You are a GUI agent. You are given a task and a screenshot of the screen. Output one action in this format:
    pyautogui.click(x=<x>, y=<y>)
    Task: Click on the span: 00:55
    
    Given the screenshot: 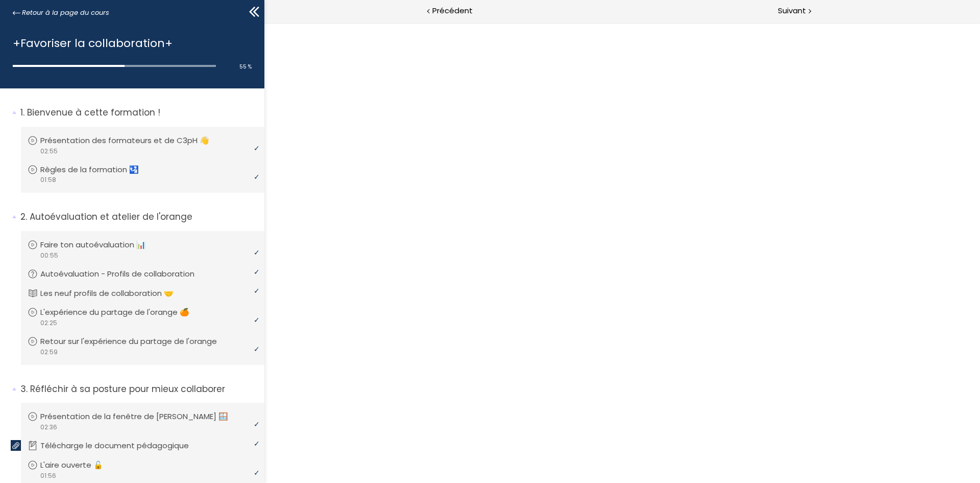 What is the action you would take?
    pyautogui.click(x=49, y=255)
    